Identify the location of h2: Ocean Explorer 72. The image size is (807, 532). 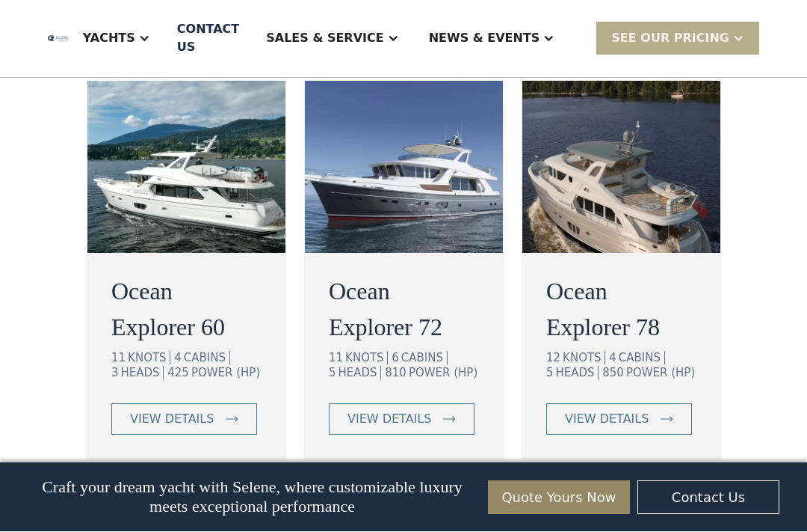
(404, 310).